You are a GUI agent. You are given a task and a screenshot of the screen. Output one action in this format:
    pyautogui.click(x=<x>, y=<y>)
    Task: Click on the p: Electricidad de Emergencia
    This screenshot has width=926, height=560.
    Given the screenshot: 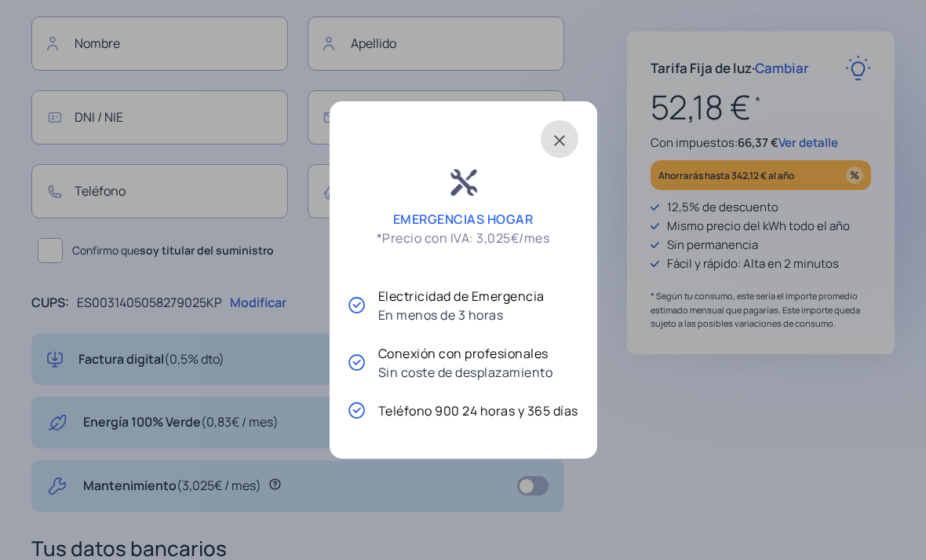 What is the action you would take?
    pyautogui.click(x=461, y=296)
    